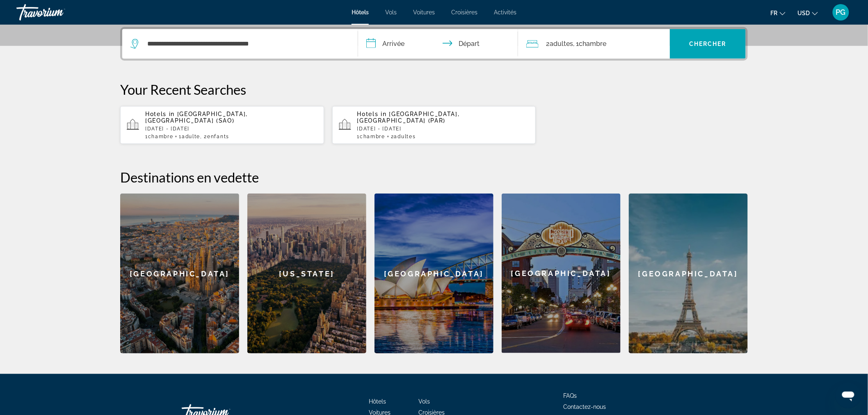 The height and width of the screenshot is (415, 868). Describe the element at coordinates (841, 12) in the screenshot. I see `span: PG` at that location.